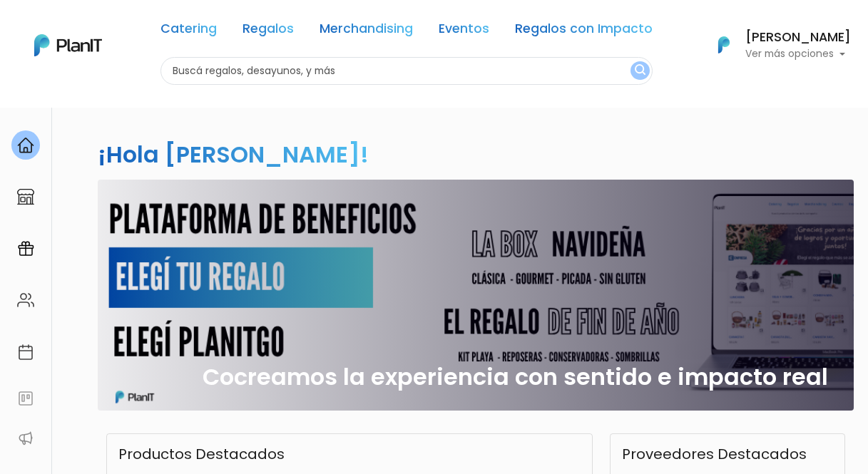 Image resolution: width=868 pixels, height=474 pixels. What do you see at coordinates (640, 71) in the screenshot?
I see `img: search_button-432b6d5273f82d61273b3651a40e1bd1b912527efae98b1b7a1b2c0702e16a8d.svg` at bounding box center [640, 71].